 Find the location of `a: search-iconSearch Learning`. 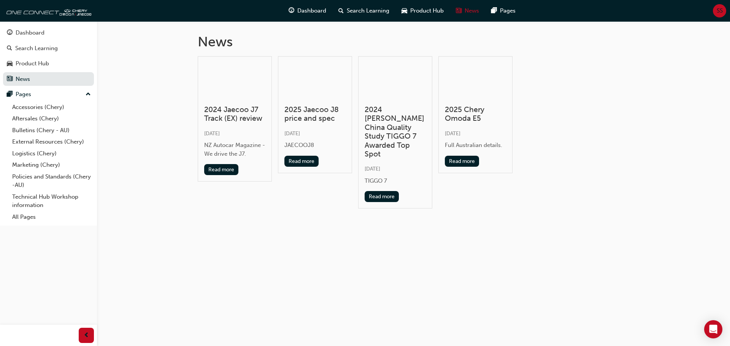

a: search-iconSearch Learning is located at coordinates (364, 11).